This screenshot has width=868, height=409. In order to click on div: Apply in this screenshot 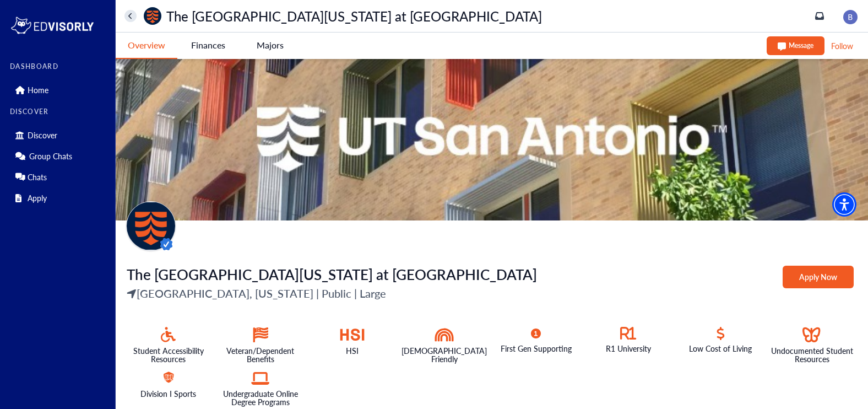, I will do `click(59, 198)`.